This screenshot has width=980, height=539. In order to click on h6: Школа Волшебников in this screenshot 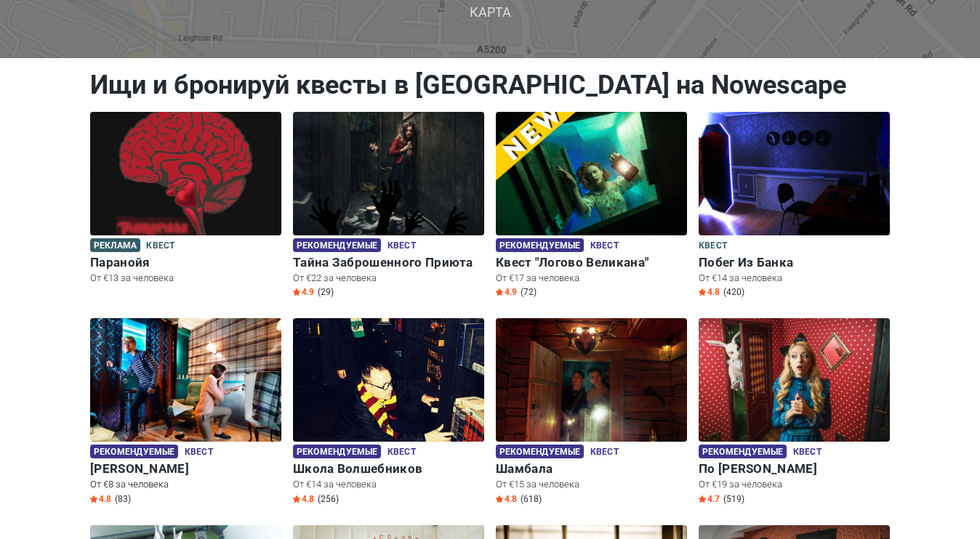, I will do `click(388, 469)`.